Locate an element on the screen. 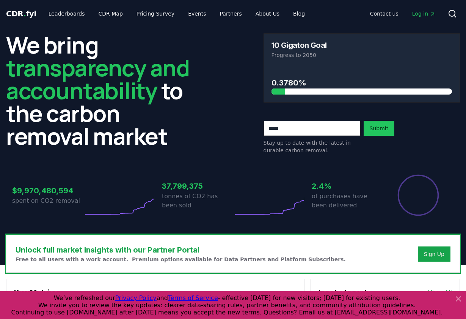 Image resolution: width=466 pixels, height=319 pixels. a: CDR Map is located at coordinates (111, 14).